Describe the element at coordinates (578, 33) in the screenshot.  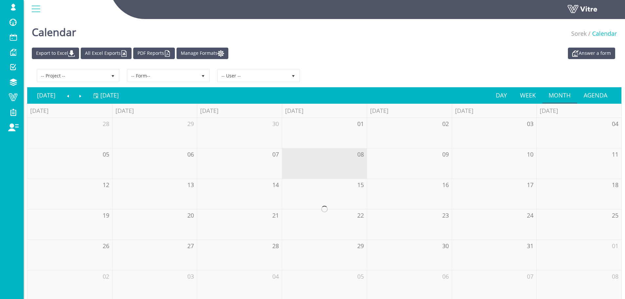
I see `a: Sorek` at that location.